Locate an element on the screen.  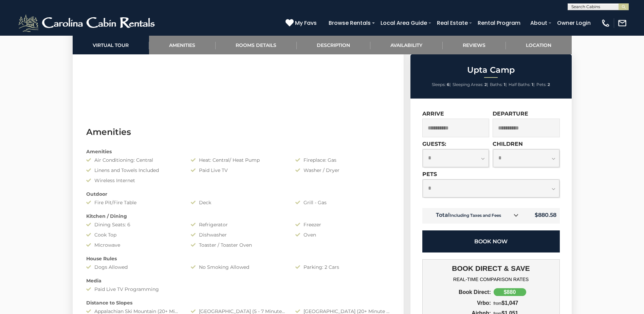
div: Outdoor is located at coordinates (238, 194).